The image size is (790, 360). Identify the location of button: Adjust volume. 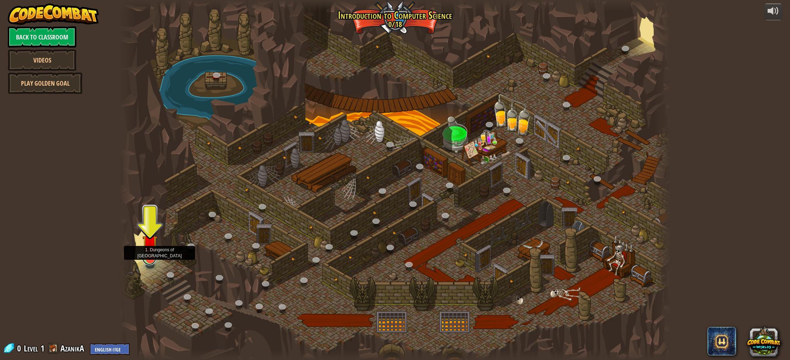
(774, 12).